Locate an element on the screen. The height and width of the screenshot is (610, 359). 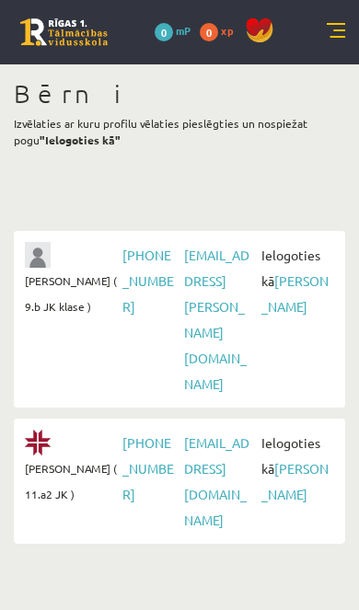
h1: Bērni is located at coordinates (180, 94).